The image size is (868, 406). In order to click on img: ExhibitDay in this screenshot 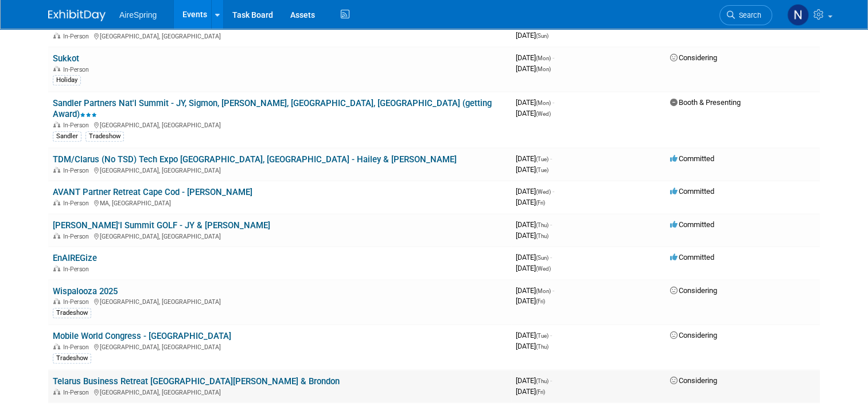, I will do `click(77, 15)`.